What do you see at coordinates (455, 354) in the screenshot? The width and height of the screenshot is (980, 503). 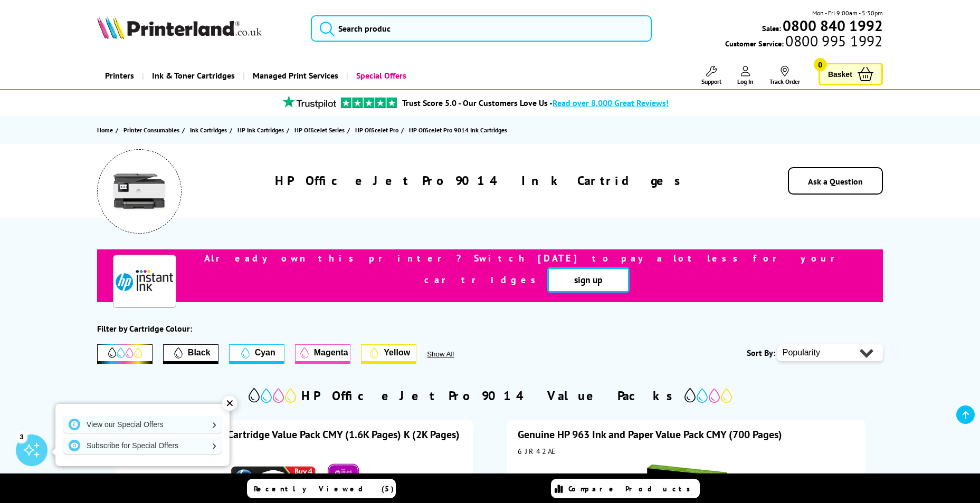 I see `span: Show All` at bounding box center [455, 354].